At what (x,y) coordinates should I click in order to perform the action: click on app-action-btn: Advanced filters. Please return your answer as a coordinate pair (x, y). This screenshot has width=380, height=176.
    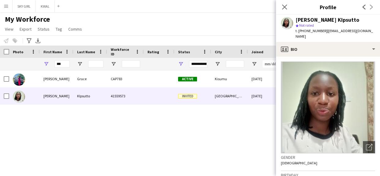
    Looking at the image, I should click on (29, 41).